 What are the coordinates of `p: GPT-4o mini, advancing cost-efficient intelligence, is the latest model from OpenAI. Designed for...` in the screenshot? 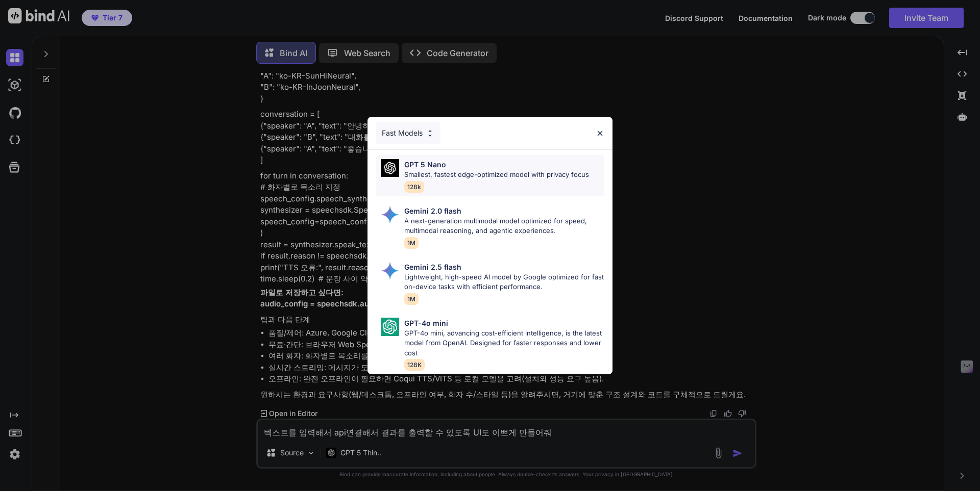 It's located at (504, 343).